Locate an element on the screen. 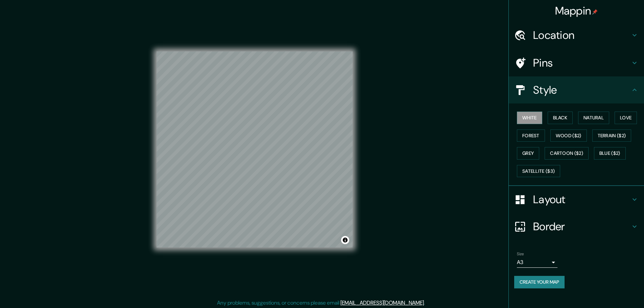 This screenshot has width=644, height=308. img: pin-icon.png is located at coordinates (595, 12).